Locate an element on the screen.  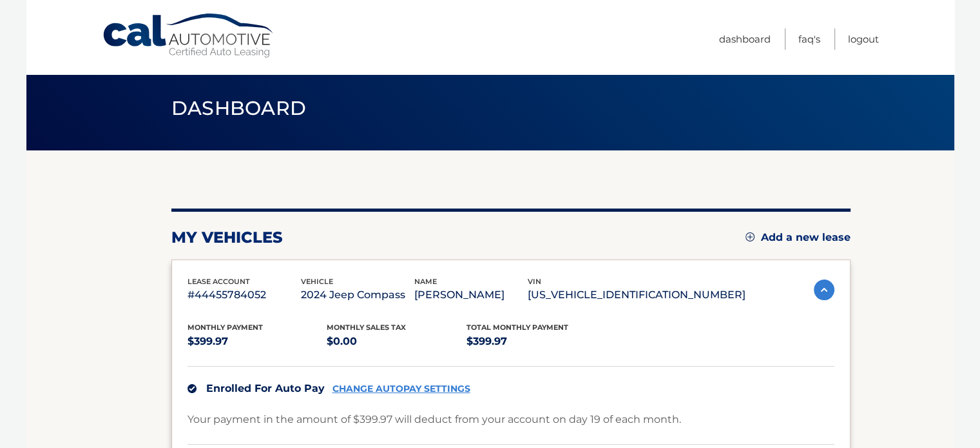
h2: my vehicles is located at coordinates (227, 238).